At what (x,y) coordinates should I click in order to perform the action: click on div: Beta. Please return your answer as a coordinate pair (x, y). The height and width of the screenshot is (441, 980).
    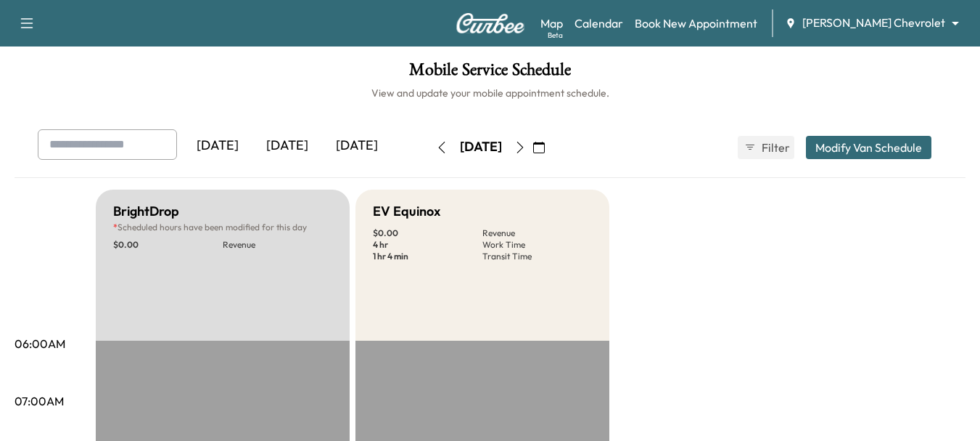
    Looking at the image, I should click on (555, 35).